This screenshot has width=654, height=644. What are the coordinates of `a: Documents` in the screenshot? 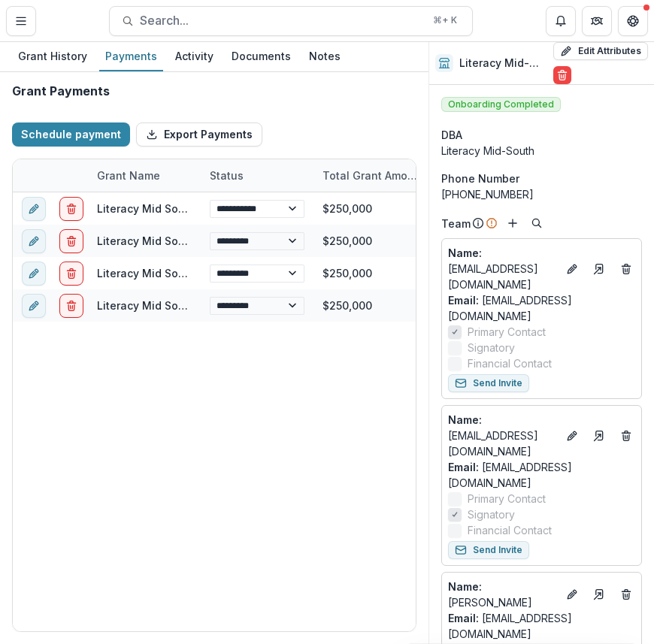 It's located at (261, 57).